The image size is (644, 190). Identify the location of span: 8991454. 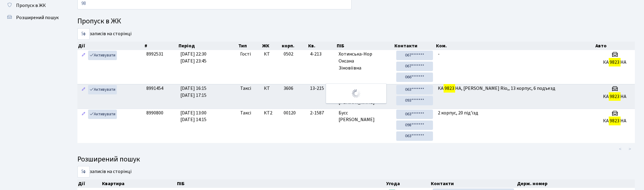
(155, 88).